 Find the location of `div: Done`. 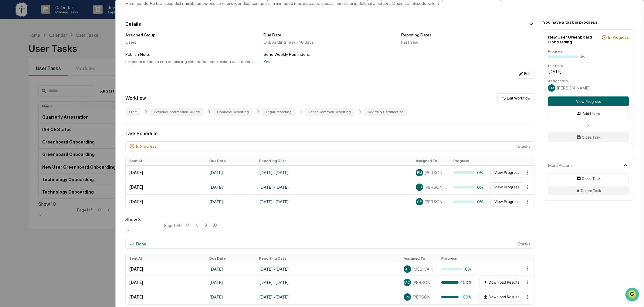

div: Done is located at coordinates (141, 245).